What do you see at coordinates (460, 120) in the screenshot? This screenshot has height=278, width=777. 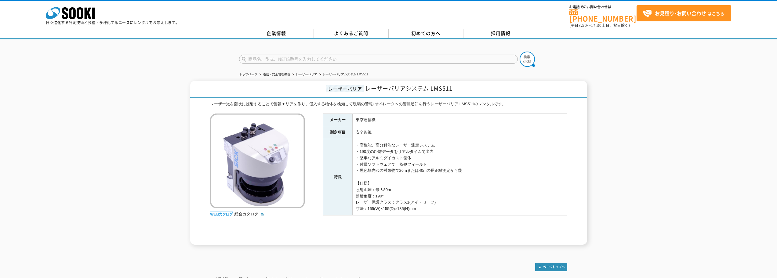 I see `td: 東京通信機` at bounding box center [460, 120].